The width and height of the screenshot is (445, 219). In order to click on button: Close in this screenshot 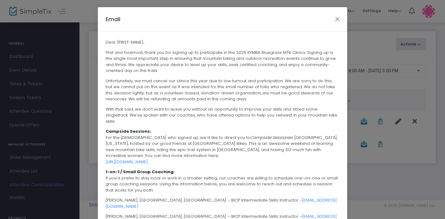, I will do `click(337, 19)`.